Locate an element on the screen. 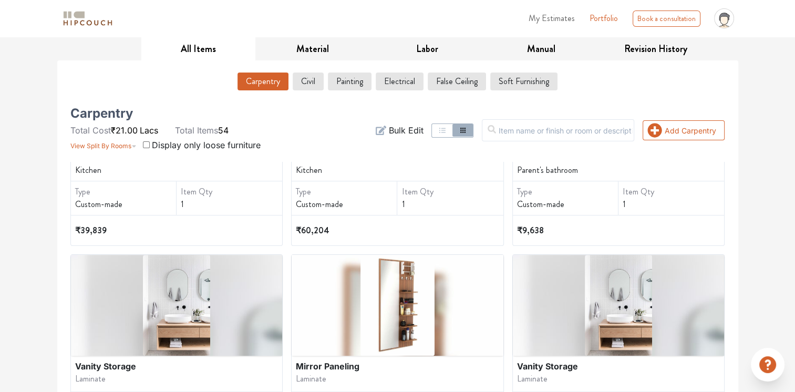  span: Total Items is located at coordinates (197, 130).